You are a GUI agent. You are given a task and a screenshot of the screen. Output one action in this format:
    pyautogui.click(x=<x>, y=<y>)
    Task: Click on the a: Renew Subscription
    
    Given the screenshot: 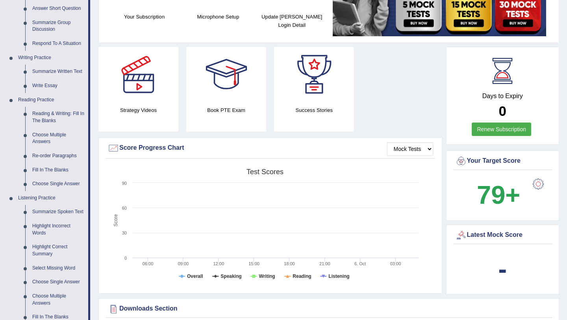 What is the action you would take?
    pyautogui.click(x=502, y=129)
    